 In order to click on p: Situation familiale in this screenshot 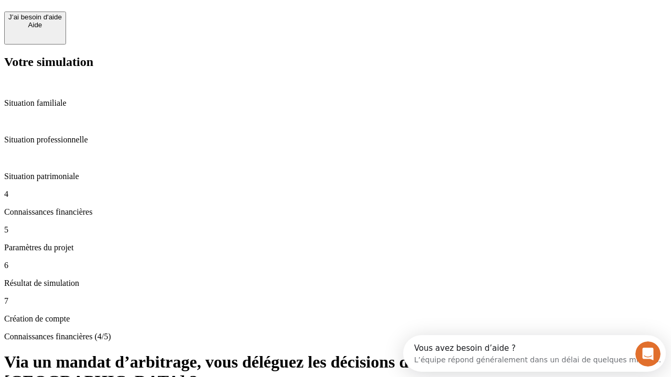, I will do `click(335, 103)`.